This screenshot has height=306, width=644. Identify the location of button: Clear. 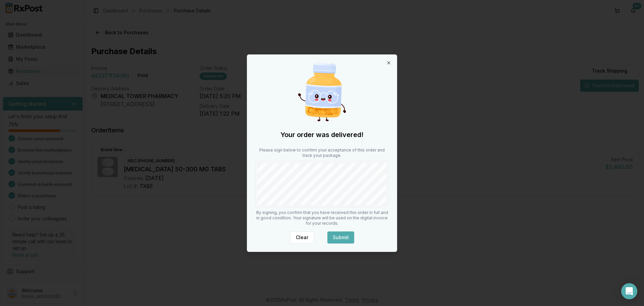
(302, 238).